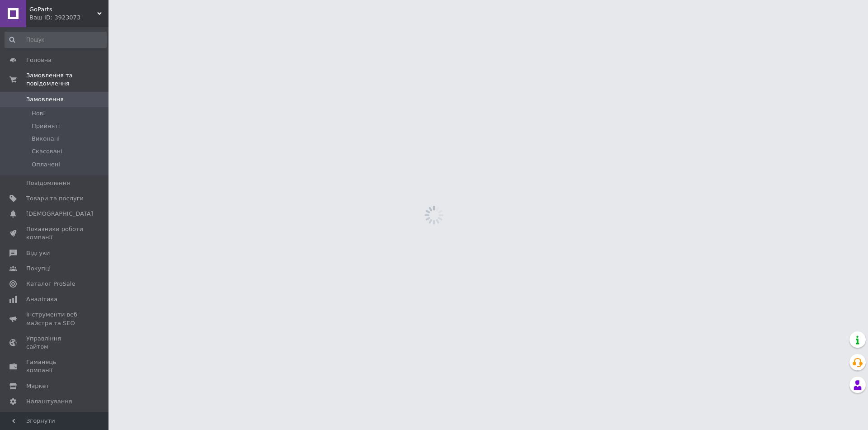  Describe the element at coordinates (63, 10) in the screenshot. I see `span: GoParts` at that location.